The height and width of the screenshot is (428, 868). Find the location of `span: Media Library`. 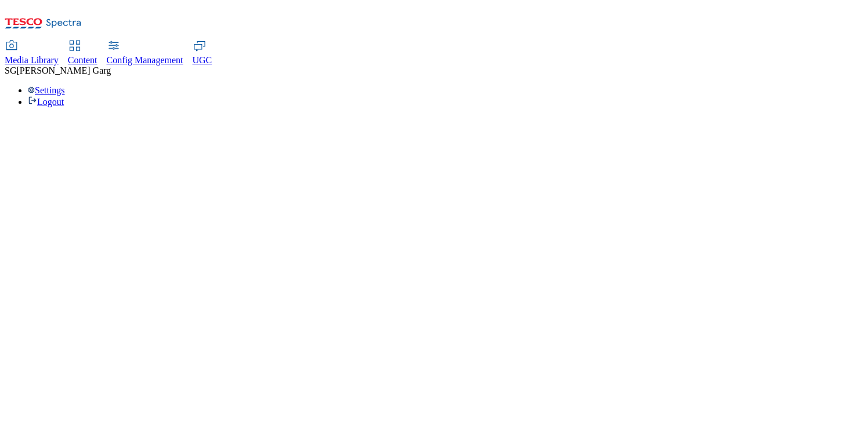

span: Media Library is located at coordinates (31, 60).